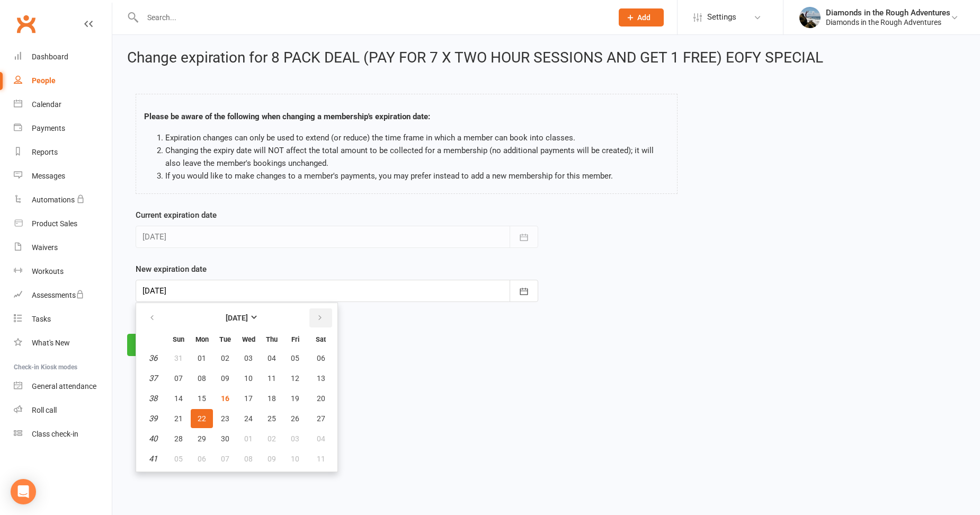  Describe the element at coordinates (202, 418) in the screenshot. I see `button: 22` at that location.